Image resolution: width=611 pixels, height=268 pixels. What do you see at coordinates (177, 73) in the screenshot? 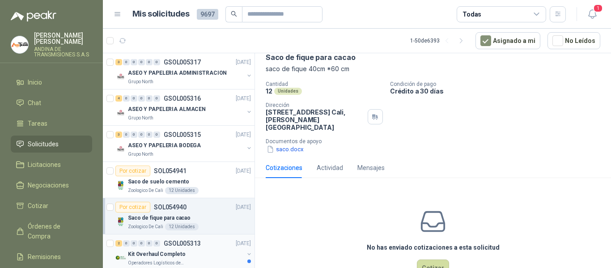
I see `p: ASEO Y PAPELERIA ADMINISTRACION` at bounding box center [177, 73].